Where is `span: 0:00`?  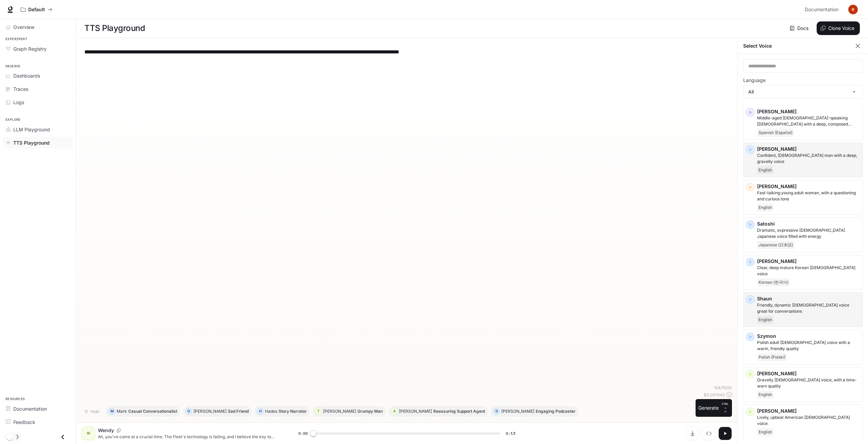
span: 0:00 is located at coordinates (303, 433).